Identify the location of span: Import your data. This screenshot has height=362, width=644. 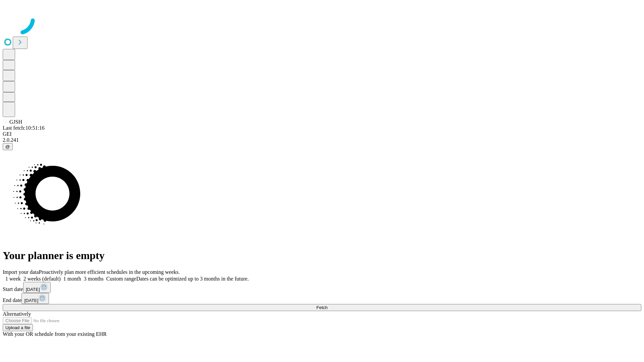
(21, 272).